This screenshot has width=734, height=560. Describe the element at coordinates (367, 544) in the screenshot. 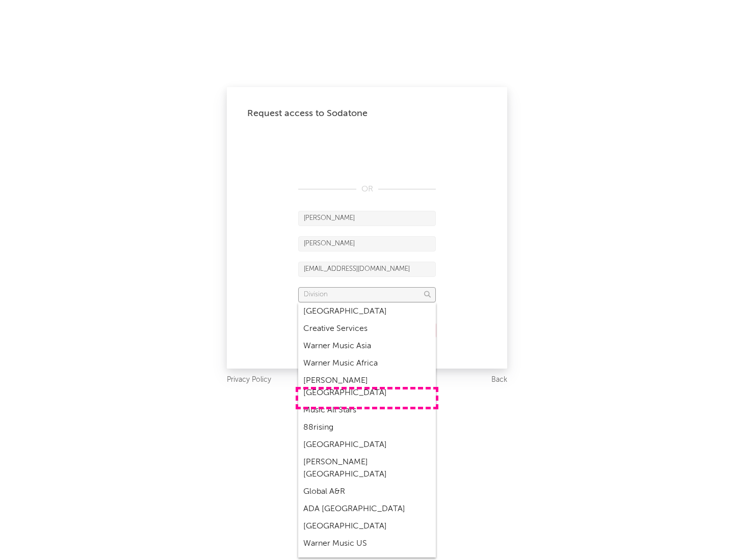

I see `div: Warner Music US` at that location.